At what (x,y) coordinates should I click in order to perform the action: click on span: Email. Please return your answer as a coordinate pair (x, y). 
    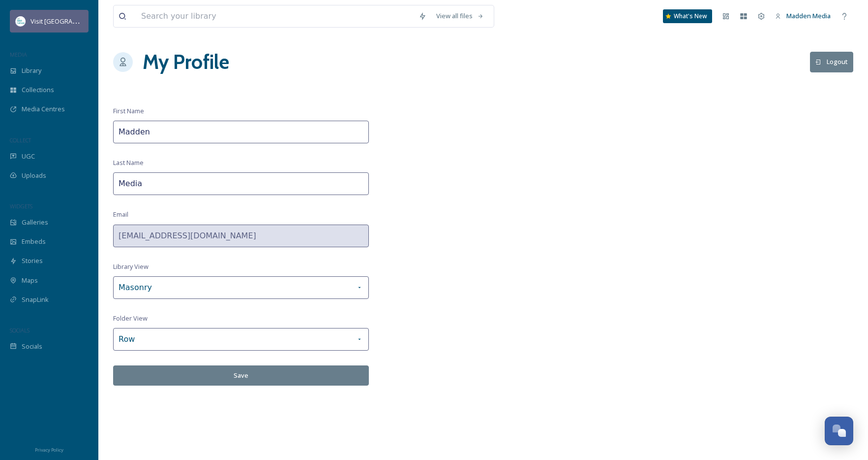
    Looking at the image, I should click on (121, 214).